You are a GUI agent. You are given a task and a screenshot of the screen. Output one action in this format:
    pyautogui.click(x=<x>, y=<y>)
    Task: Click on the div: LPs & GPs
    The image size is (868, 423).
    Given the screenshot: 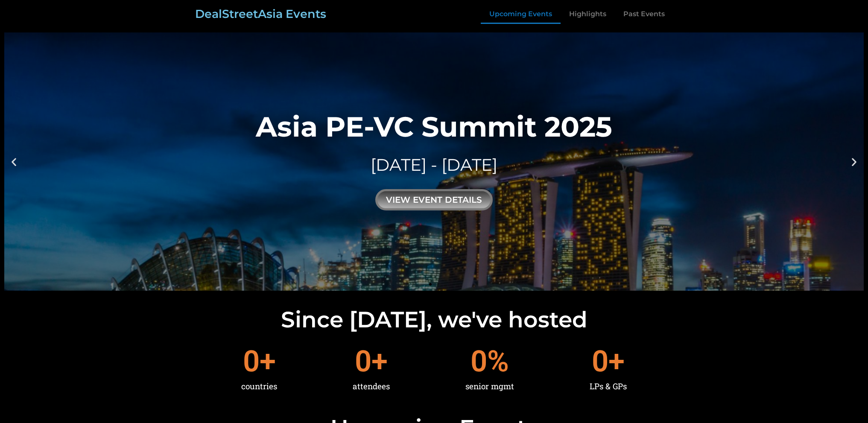 What is the action you would take?
    pyautogui.click(x=608, y=387)
    